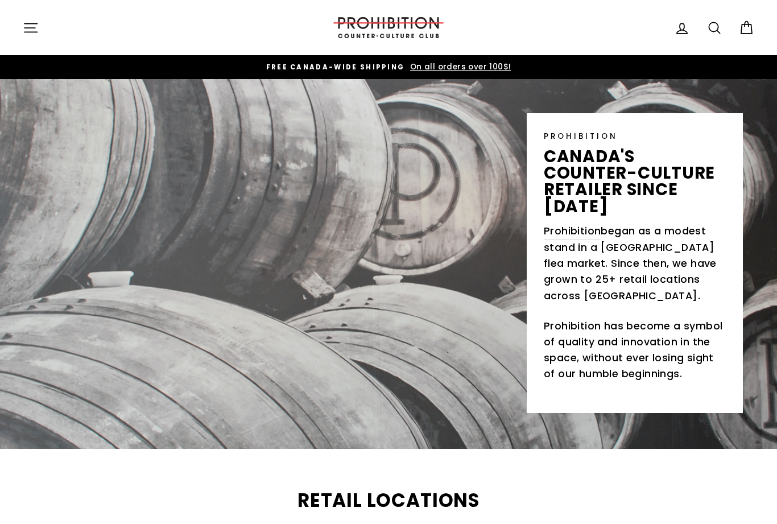 The height and width of the screenshot is (524, 777). I want to click on span: On all orders over 100$!, so click(459, 67).